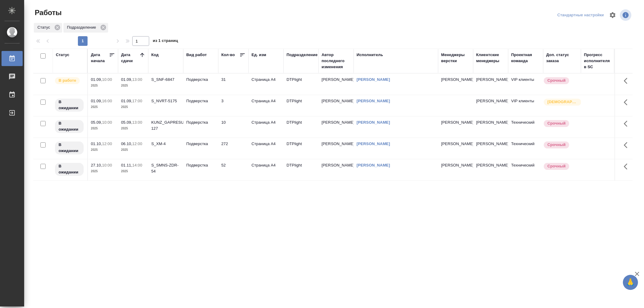 The height and width of the screenshot is (308, 644). What do you see at coordinates (166, 169) in the screenshot?
I see `div: S_SMNS-ZDR-54` at bounding box center [166, 169].